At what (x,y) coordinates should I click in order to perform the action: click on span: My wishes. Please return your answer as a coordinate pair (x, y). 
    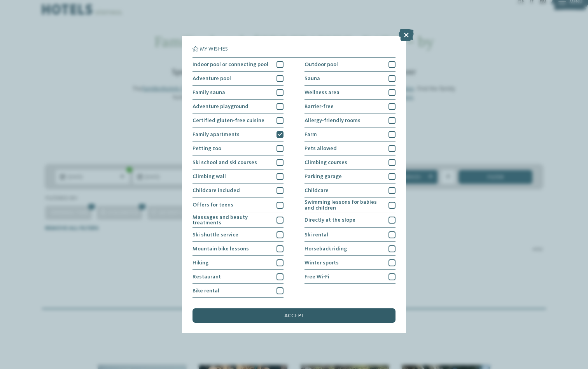
    Looking at the image, I should click on (214, 49).